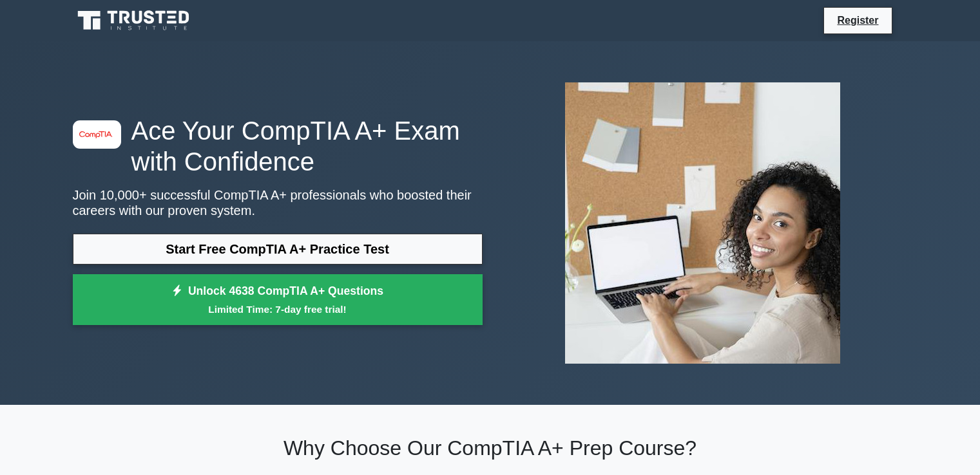 This screenshot has width=980, height=475. I want to click on a: Register, so click(858, 20).